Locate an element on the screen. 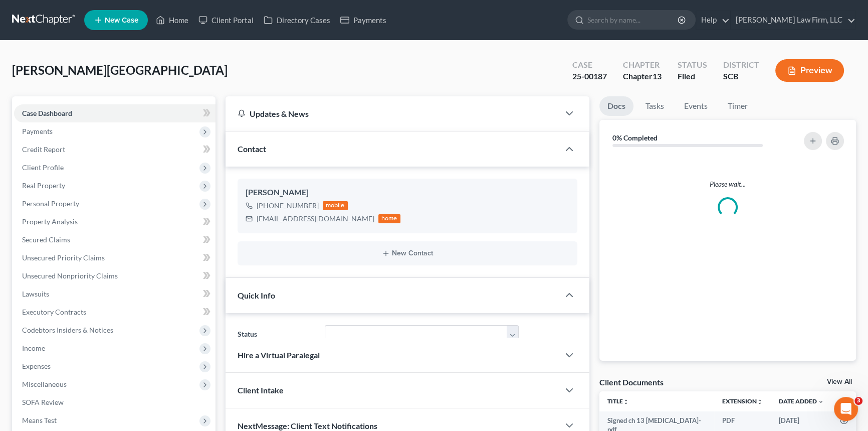  span: SOFA Review is located at coordinates (42, 401).